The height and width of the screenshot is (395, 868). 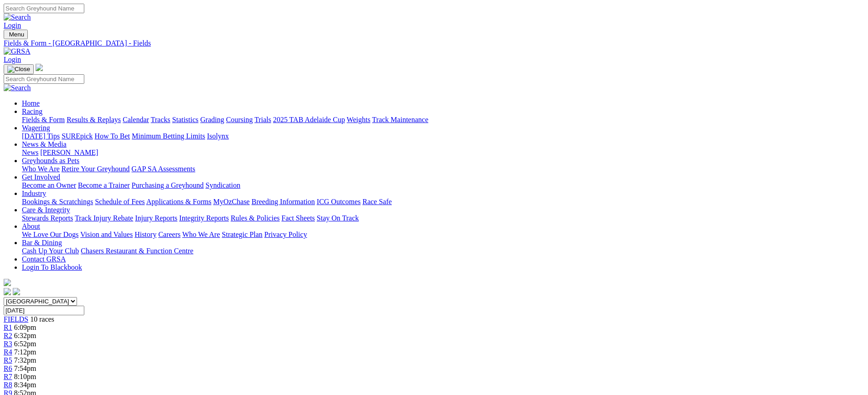 What do you see at coordinates (377, 202) in the screenshot?
I see `a: Race Safe` at bounding box center [377, 202].